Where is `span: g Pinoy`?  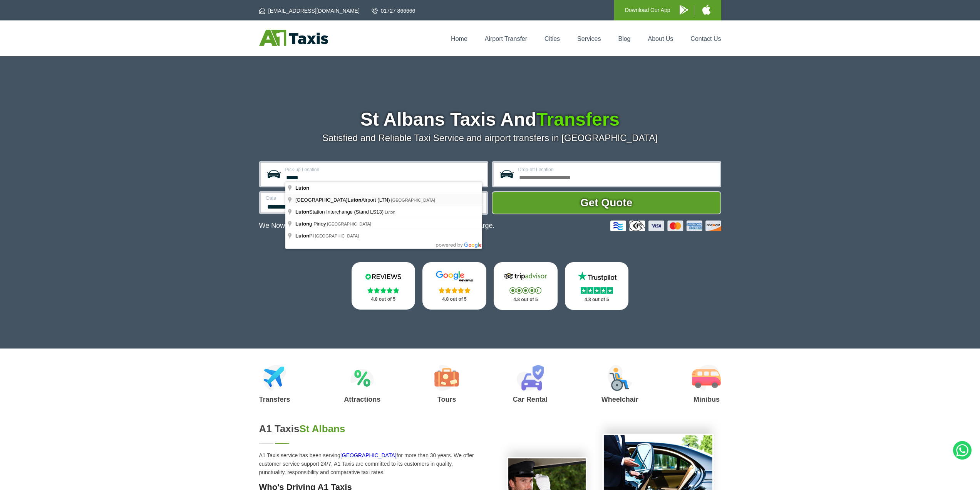
span: g Pinoy is located at coordinates (311, 223).